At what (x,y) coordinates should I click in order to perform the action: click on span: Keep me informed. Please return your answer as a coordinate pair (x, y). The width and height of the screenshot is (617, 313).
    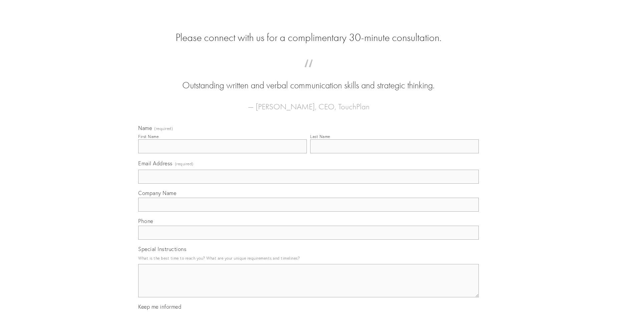
    Looking at the image, I should click on (159, 307).